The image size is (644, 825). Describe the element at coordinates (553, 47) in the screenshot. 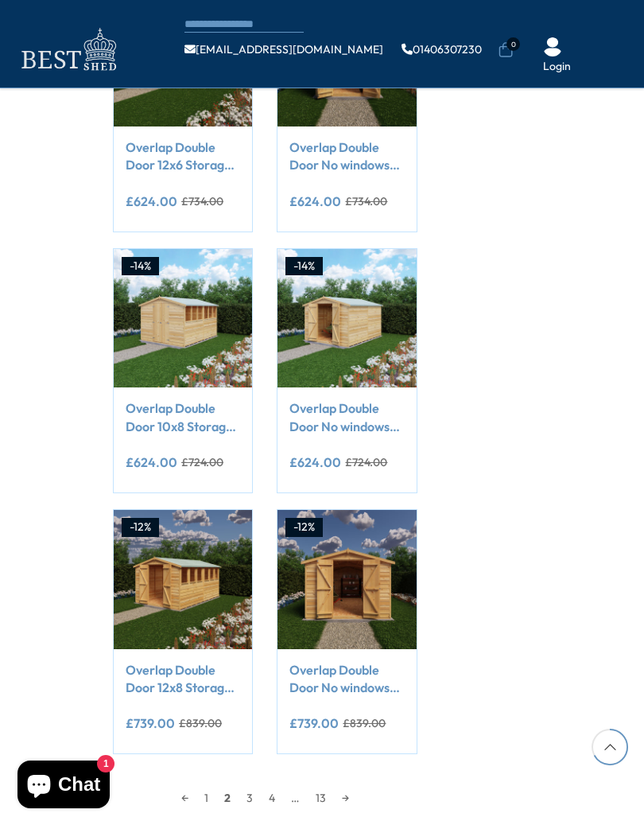

I see `img: User Icon` at that location.